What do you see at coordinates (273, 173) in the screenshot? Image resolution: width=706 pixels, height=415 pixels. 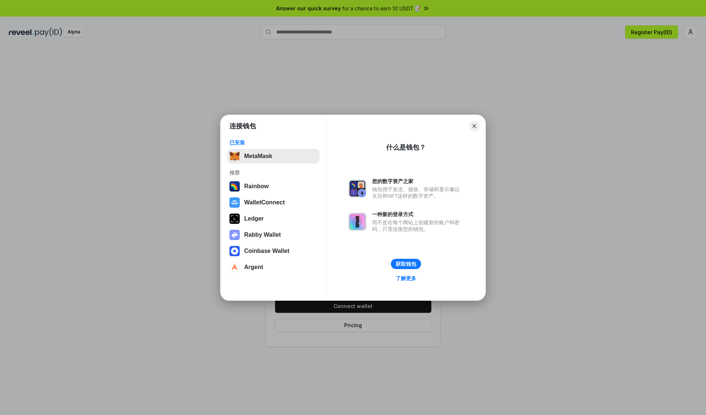 I see `div: 推荐` at bounding box center [273, 173].